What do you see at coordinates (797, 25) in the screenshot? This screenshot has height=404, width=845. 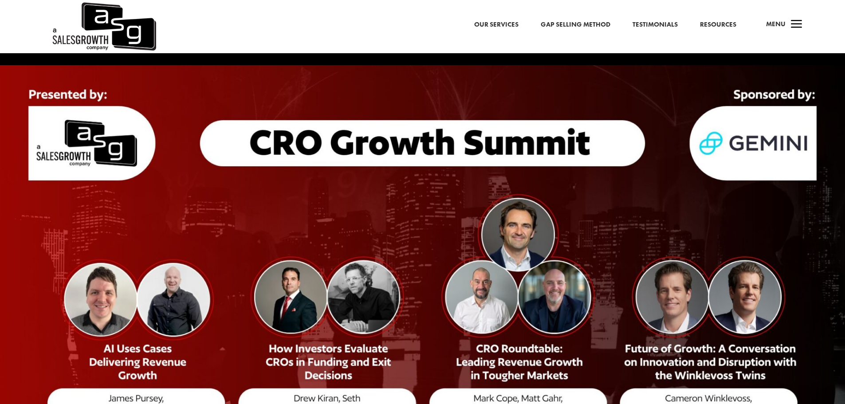 I see `span: a` at bounding box center [797, 25].